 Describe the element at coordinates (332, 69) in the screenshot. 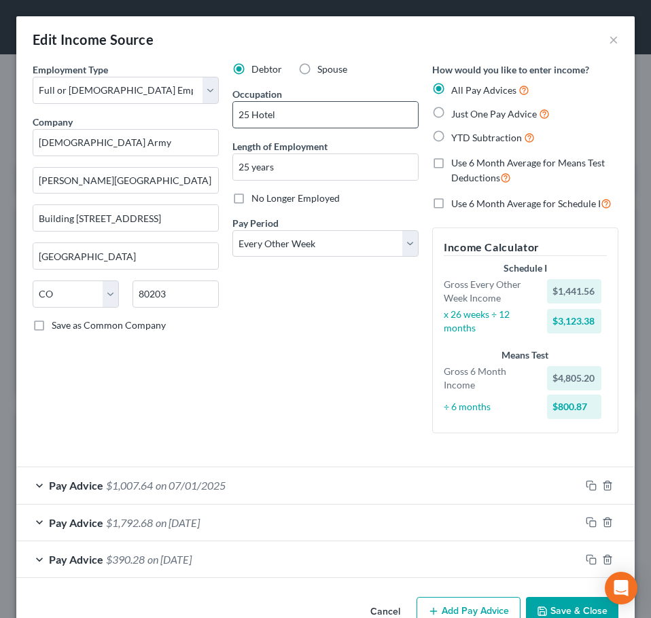

I see `span: Spouse` at that location.